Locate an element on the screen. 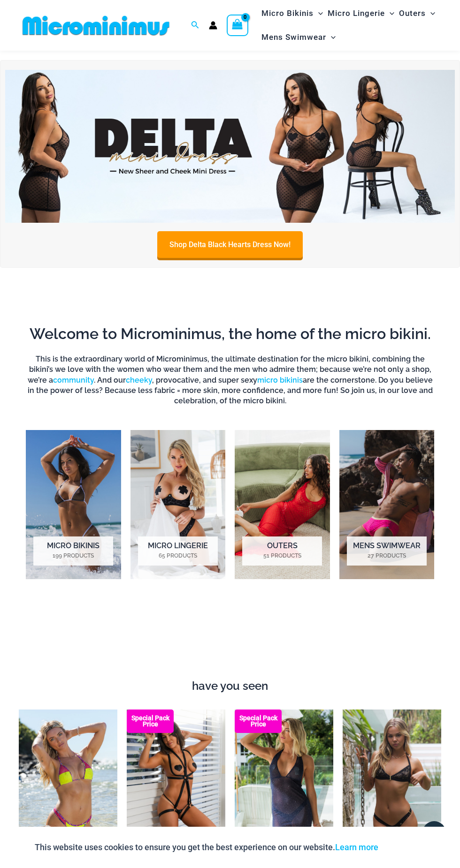 Image resolution: width=460 pixels, height=868 pixels. a: micro bikinis is located at coordinates (280, 380).